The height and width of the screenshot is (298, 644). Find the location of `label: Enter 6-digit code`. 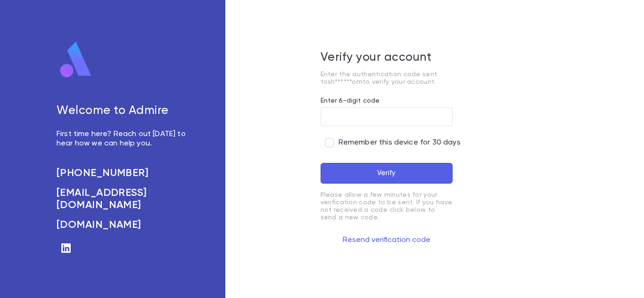

label: Enter 6-digit code is located at coordinates (351, 101).